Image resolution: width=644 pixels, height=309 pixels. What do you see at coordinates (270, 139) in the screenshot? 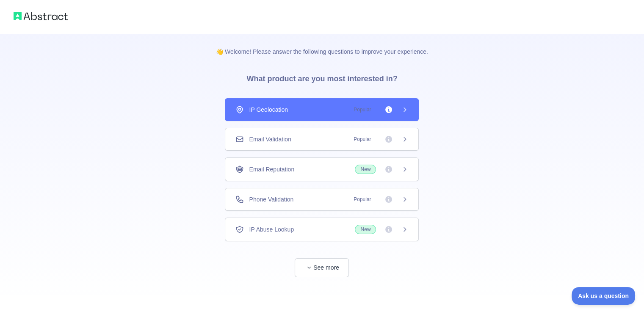
I see `span: Email Validation` at bounding box center [270, 139].